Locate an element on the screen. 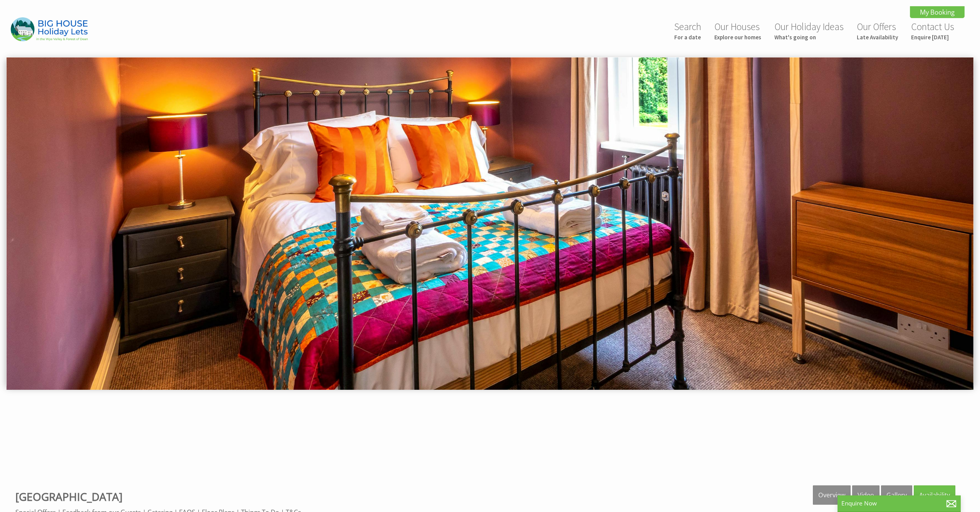  a: Video is located at coordinates (866, 495).